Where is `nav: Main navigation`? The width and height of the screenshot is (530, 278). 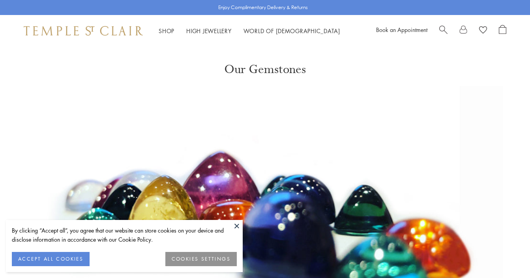 nav: Main navigation is located at coordinates (250, 31).